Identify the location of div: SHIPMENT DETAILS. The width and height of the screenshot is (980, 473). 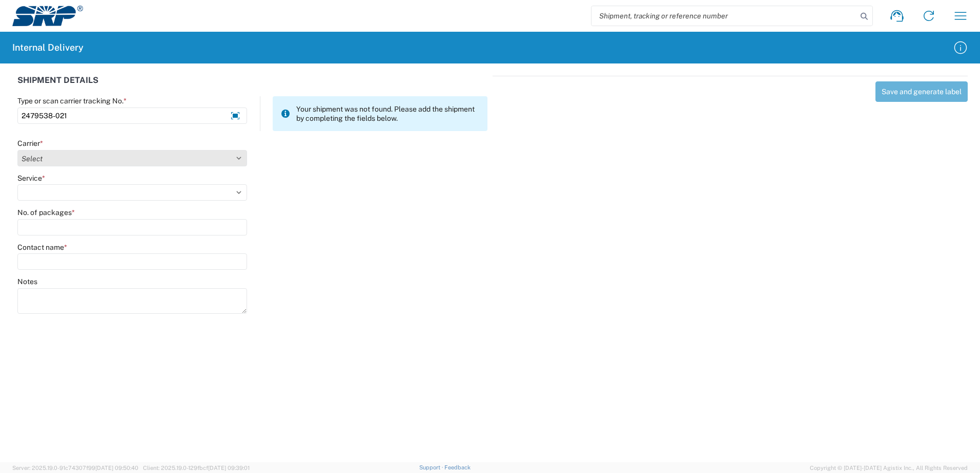
(252, 86).